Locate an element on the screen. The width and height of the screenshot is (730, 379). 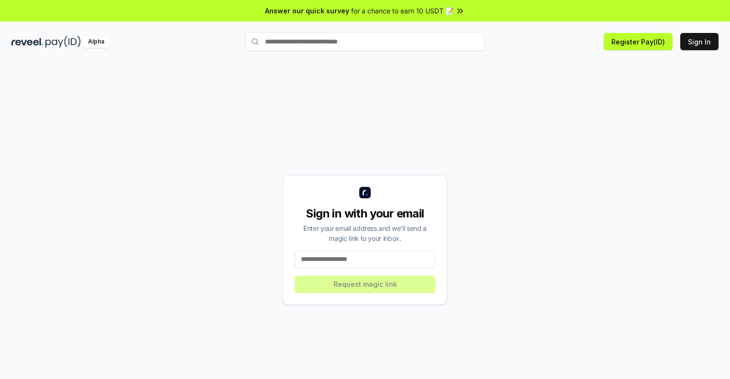
div: Sign in with your email is located at coordinates (365, 214).